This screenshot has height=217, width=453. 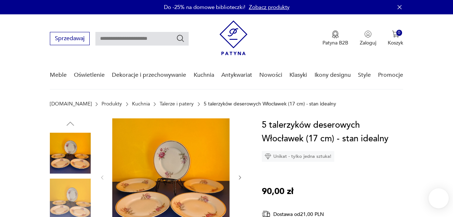 I want to click on p: Do -25% na domowe biblioteczki!, so click(x=205, y=7).